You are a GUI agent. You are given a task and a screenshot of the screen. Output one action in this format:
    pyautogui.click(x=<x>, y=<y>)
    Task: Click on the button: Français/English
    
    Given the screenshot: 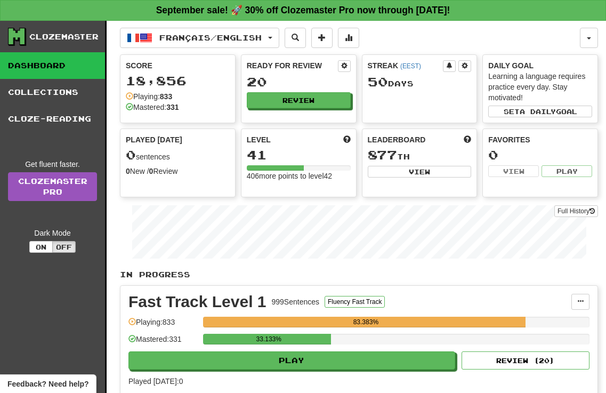 What is the action you would take?
    pyautogui.click(x=199, y=38)
    